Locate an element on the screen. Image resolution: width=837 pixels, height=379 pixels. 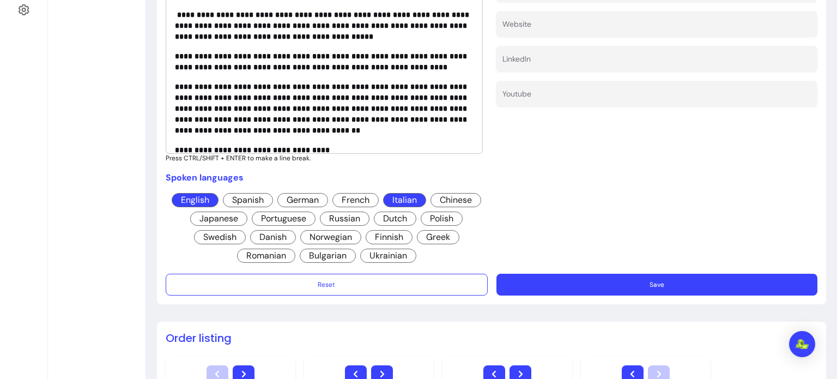
input: Website is located at coordinates (657, 27).